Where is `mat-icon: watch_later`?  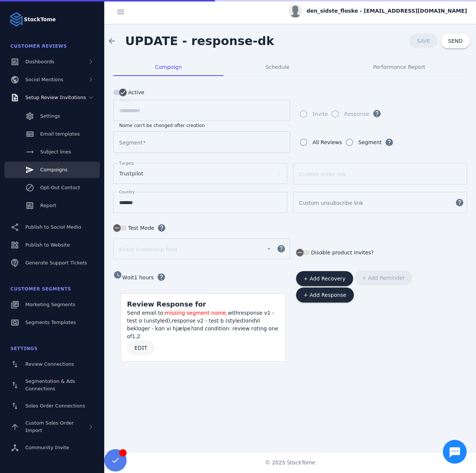
mat-icon: watch_later is located at coordinates (118, 275).